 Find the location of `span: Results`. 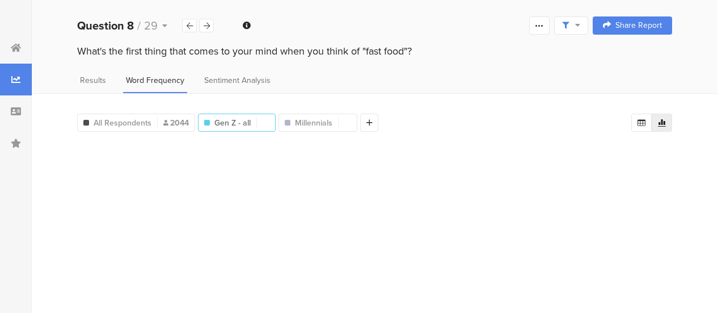

span: Results is located at coordinates (93, 80).